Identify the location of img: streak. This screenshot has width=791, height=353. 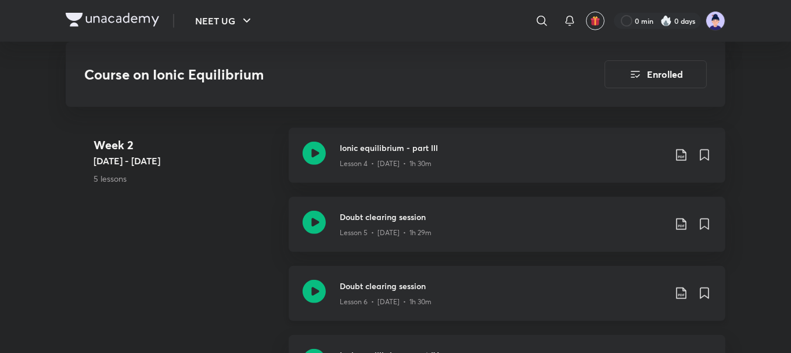
(666, 21).